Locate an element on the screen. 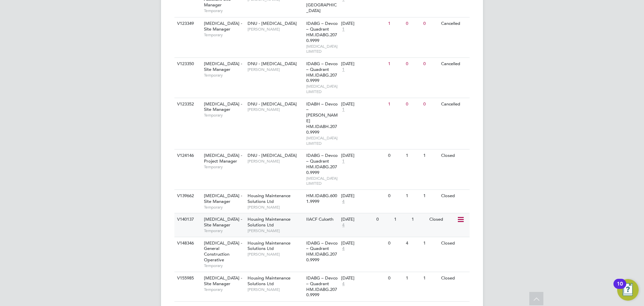  div: V139662 is located at coordinates (187, 196).